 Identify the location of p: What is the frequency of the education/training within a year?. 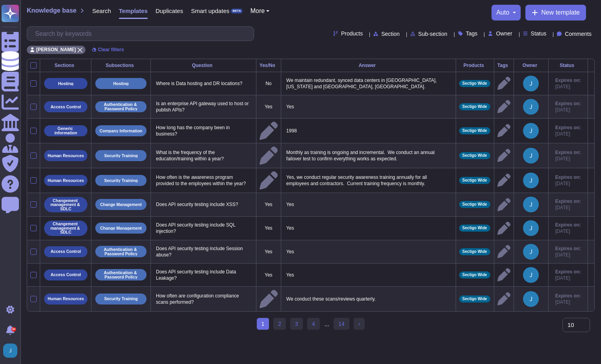
(203, 156).